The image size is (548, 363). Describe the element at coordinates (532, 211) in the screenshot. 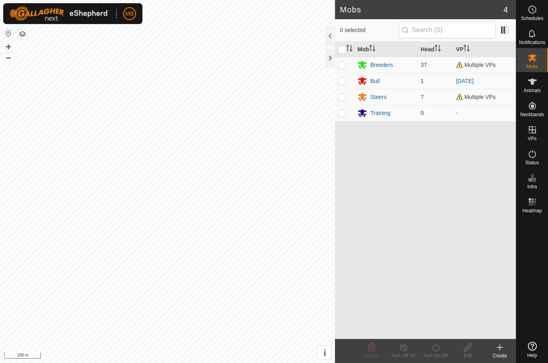

I see `span: Heatmap` at that location.